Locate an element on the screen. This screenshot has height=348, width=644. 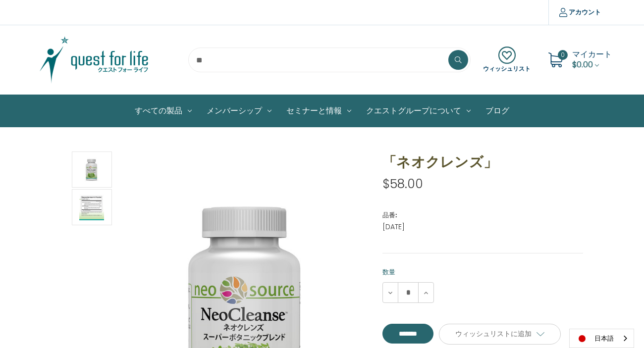
span: ウィッシュリストに追加 is located at coordinates (493, 334).